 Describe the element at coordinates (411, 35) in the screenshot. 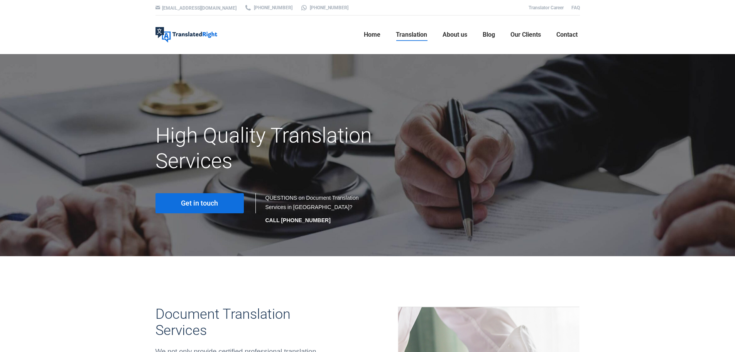

I see `span: Translation` at that location.